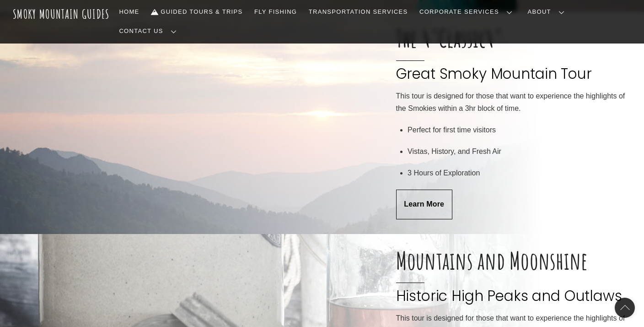 The image size is (644, 327). I want to click on a: Contact Us, so click(149, 31).